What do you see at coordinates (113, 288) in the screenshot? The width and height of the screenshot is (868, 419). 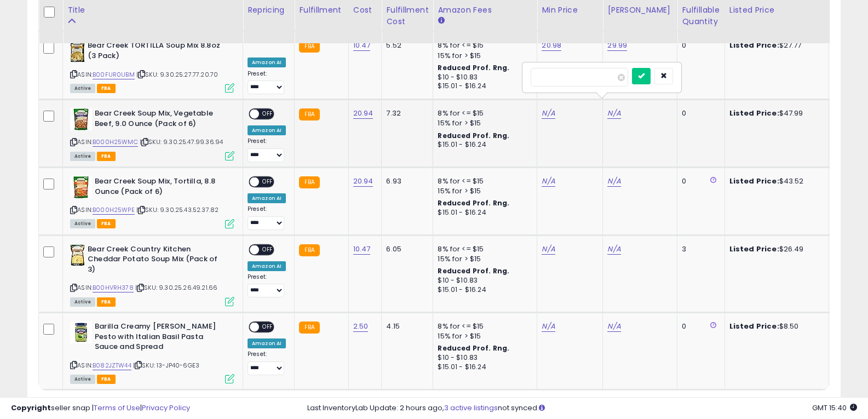 I see `a: B00HVRH378` at bounding box center [113, 288].